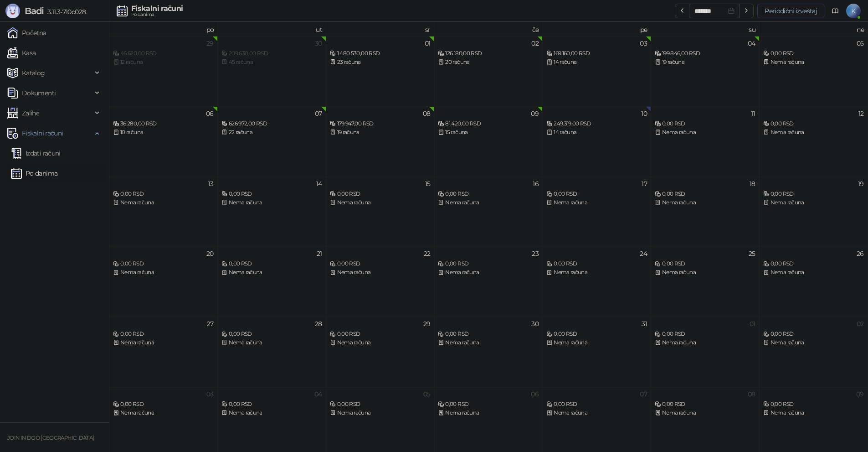 The image size is (868, 452). Describe the element at coordinates (163, 53) in the screenshot. I see `div: 46.620,00 RSD` at that location.